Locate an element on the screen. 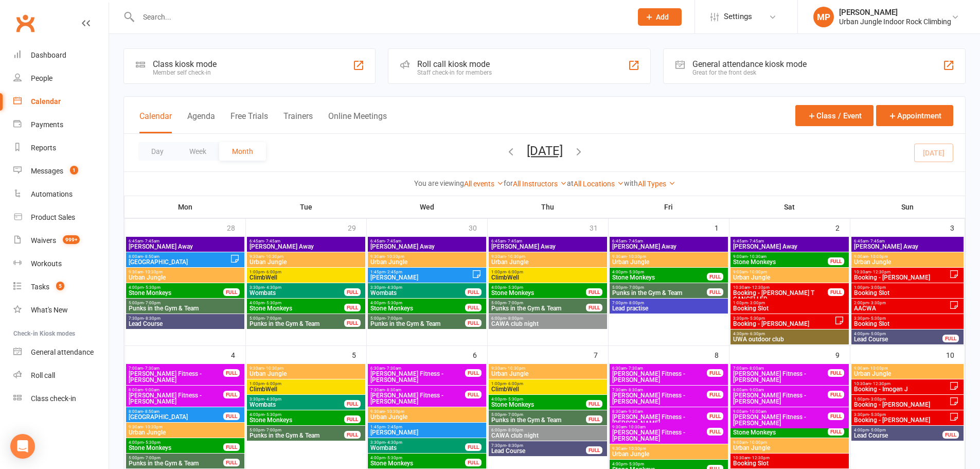 The height and width of the screenshot is (469, 980). div: 4 is located at coordinates (238, 354).